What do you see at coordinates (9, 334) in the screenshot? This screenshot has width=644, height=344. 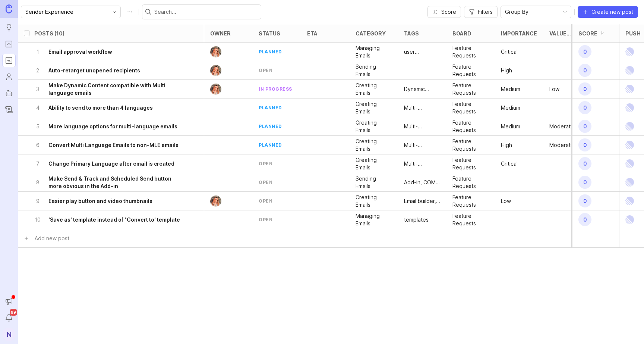 I see `button: N` at bounding box center [9, 334].